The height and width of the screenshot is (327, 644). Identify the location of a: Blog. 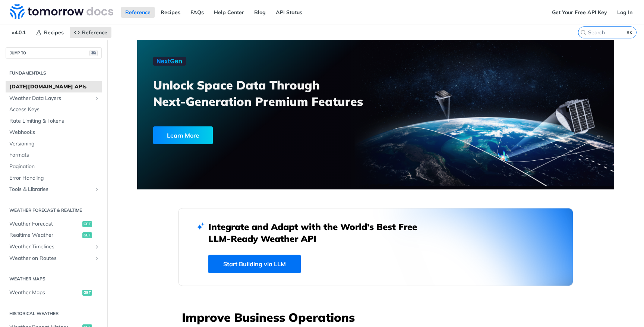
(260, 12).